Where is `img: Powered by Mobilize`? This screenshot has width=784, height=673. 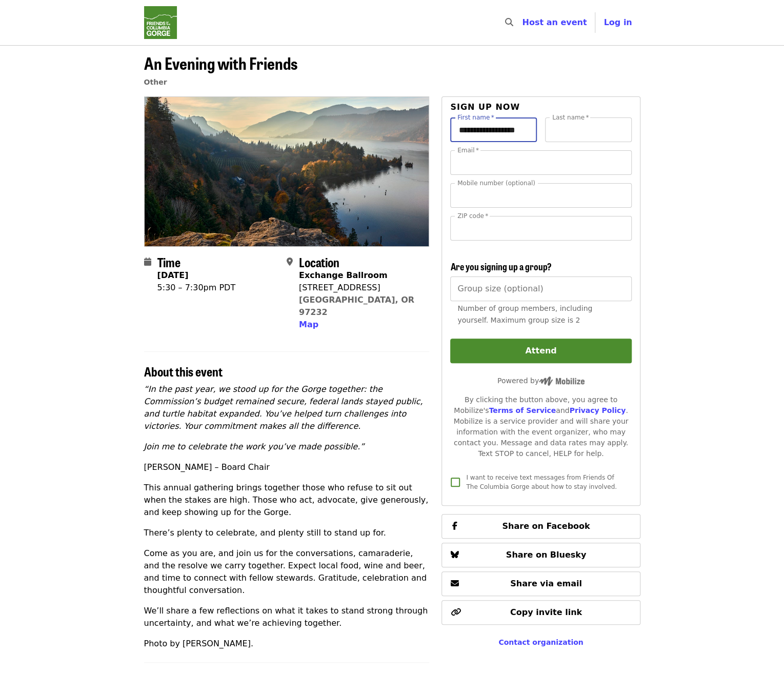
img: Powered by Mobilize is located at coordinates (561, 382).